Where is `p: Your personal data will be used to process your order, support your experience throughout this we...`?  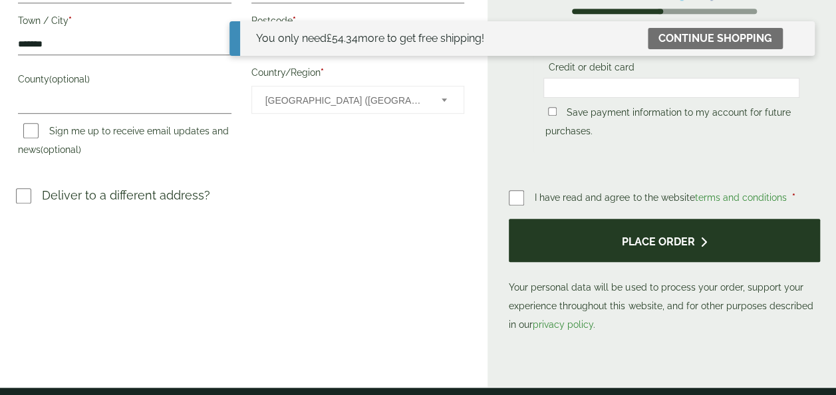 p: Your personal data will be used to process your order, support your experience throughout this we... is located at coordinates (664, 276).